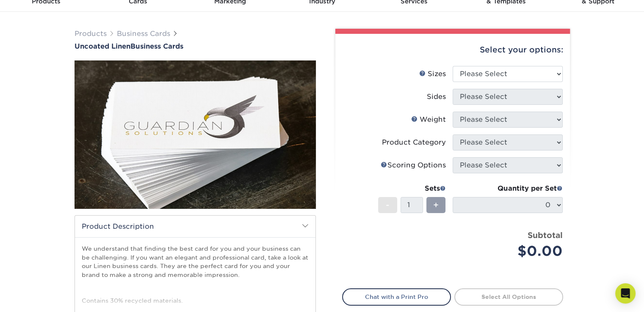 The height and width of the screenshot is (312, 644). What do you see at coordinates (508, 297) in the screenshot?
I see `a: Select All Options` at bounding box center [508, 297].